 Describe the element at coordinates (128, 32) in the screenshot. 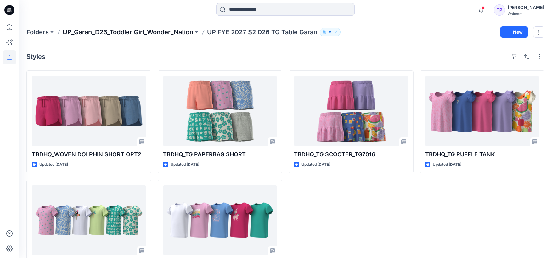

I see `a: UP_Garan_D26_Toddler Girl_Wonder_Nation` at that location.